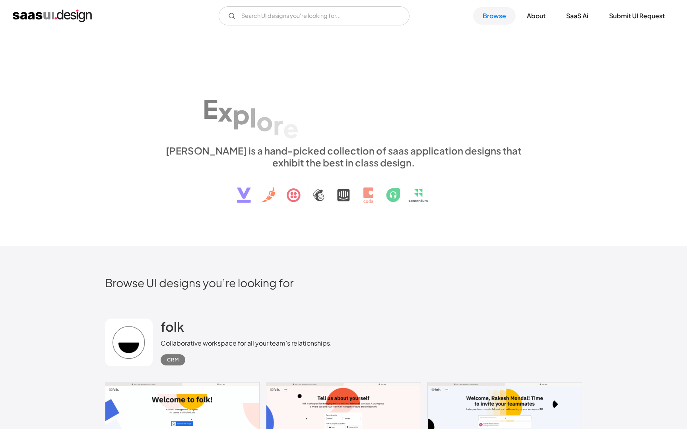 This screenshot has width=687, height=429. I want to click on a: Submit UI Request, so click(637, 16).